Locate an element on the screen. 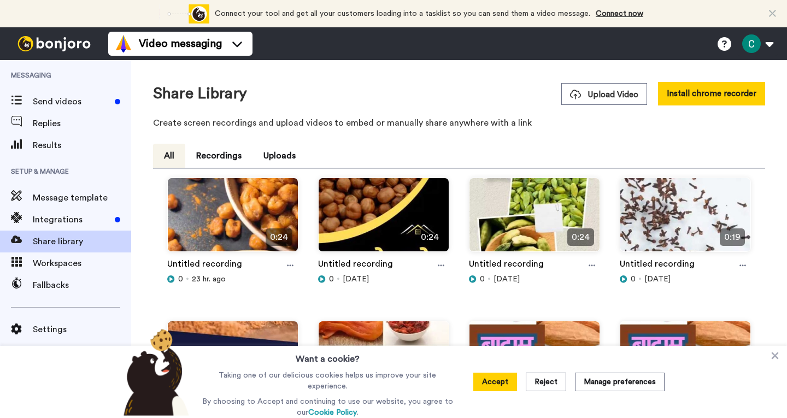  img: d58fbf50-c66d-4adf-b546-630fed19a415_thumbnail_source_1755754585.jpg is located at coordinates (233, 219).